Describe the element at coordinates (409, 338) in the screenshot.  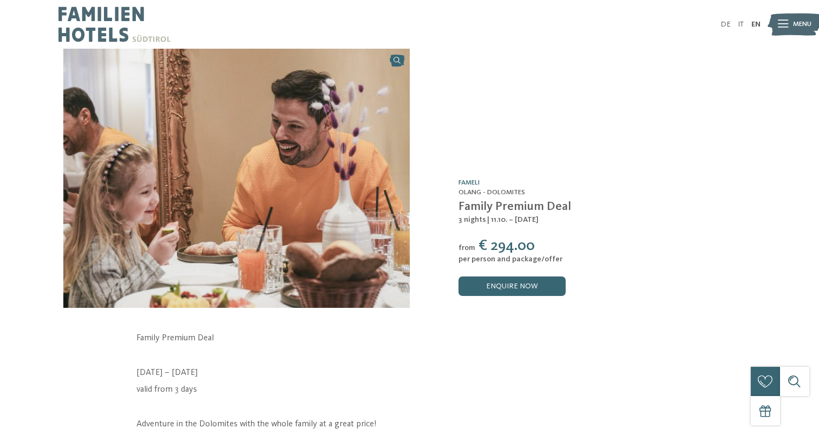
I see `p: Family Premium Deal` at that location.